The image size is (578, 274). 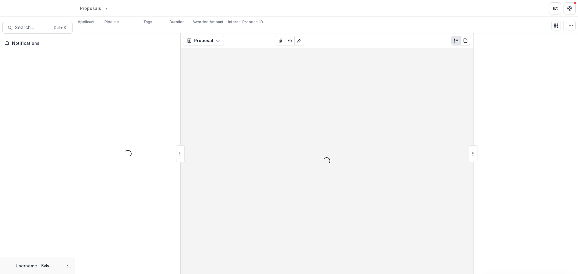 What do you see at coordinates (86, 22) in the screenshot?
I see `p: Applicant` at bounding box center [86, 22].